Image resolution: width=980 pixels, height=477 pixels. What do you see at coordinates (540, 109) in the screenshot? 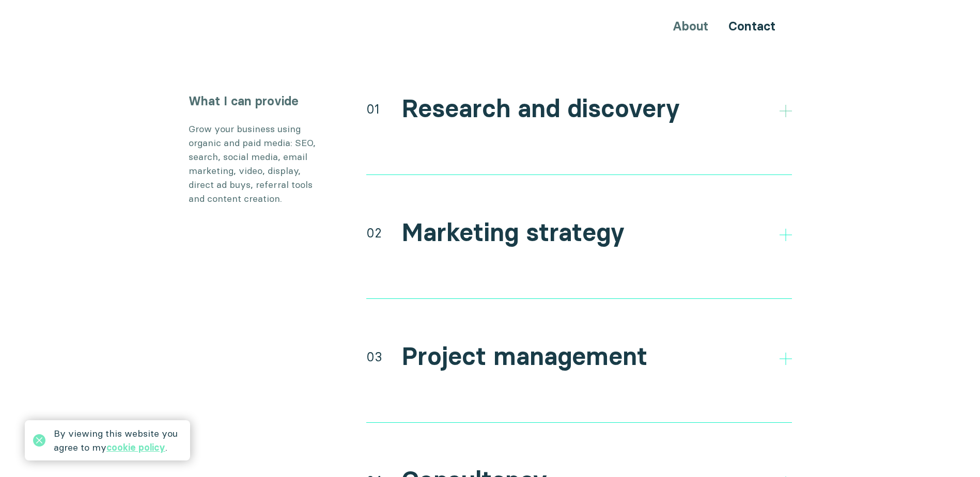
I see `h2: Research and discovery` at bounding box center [540, 109].